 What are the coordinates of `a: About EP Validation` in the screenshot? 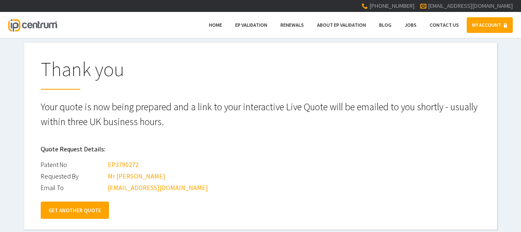 It's located at (341, 25).